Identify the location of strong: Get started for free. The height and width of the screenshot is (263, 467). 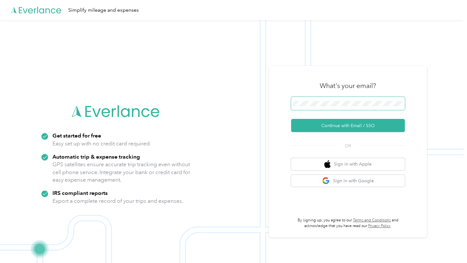
(77, 135).